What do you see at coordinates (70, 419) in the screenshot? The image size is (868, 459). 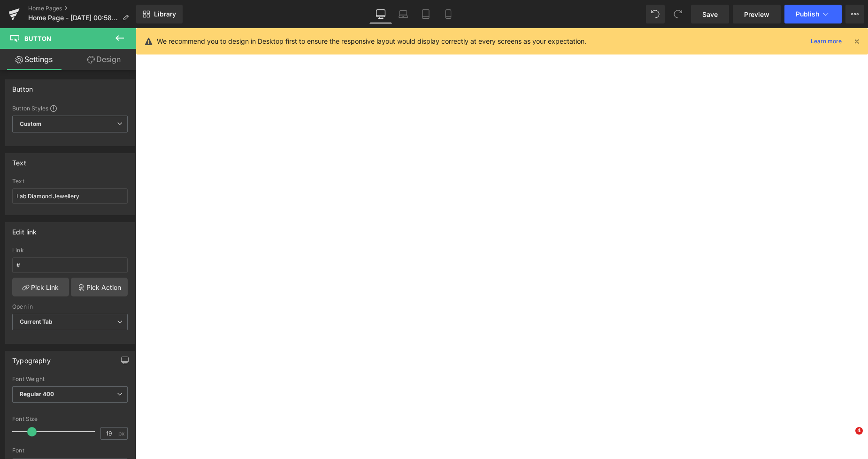 I see `div: Font Size` at bounding box center [70, 419].